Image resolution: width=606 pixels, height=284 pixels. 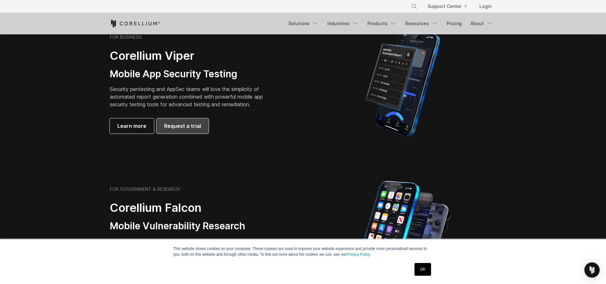 What do you see at coordinates (403, 84) in the screenshot?
I see `img: Corellium MATRIX automated report on iPhone showing app vulnerability test results across securit...` at bounding box center [403, 84].